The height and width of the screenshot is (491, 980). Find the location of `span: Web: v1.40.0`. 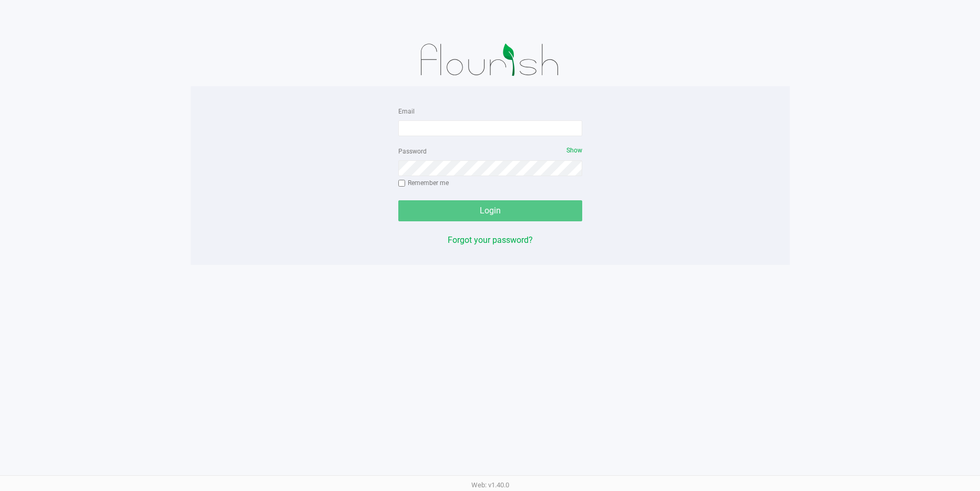

span: Web: v1.40.0 is located at coordinates (490, 485).